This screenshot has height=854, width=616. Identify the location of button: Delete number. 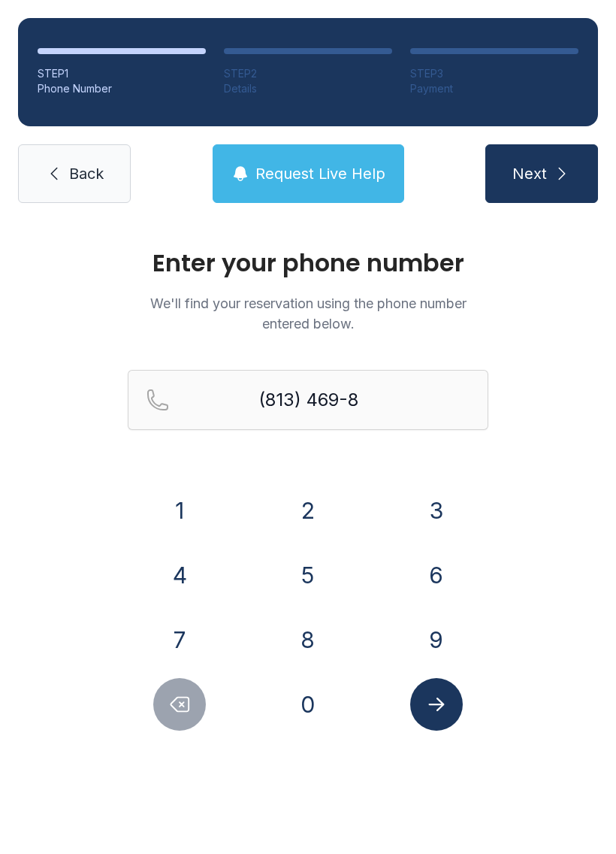
(180, 704).